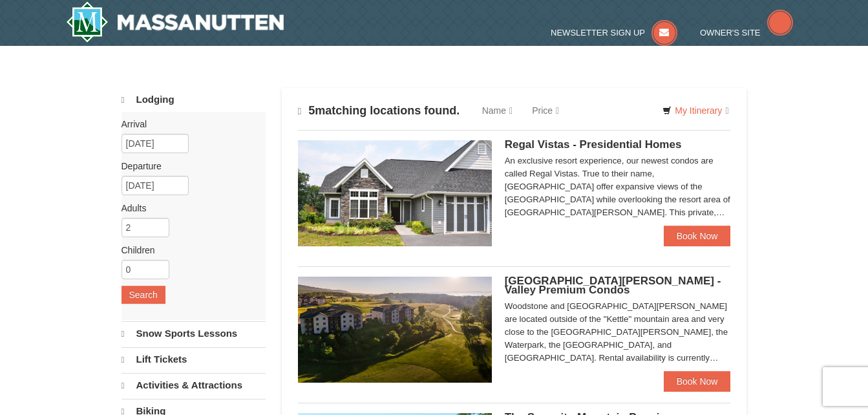 This screenshot has height=415, width=868. What do you see at coordinates (312, 111) in the screenshot?
I see `span: 5` at bounding box center [312, 111].